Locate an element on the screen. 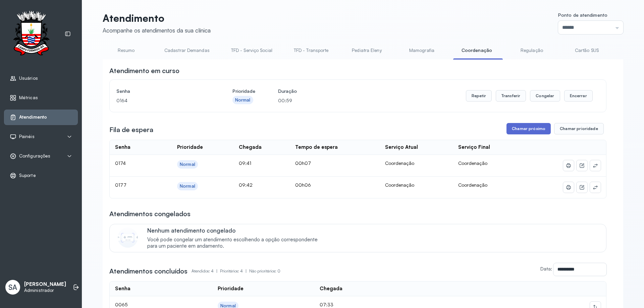 The height and width of the screenshot is (308, 644). button: Encerrar is located at coordinates (578, 96).